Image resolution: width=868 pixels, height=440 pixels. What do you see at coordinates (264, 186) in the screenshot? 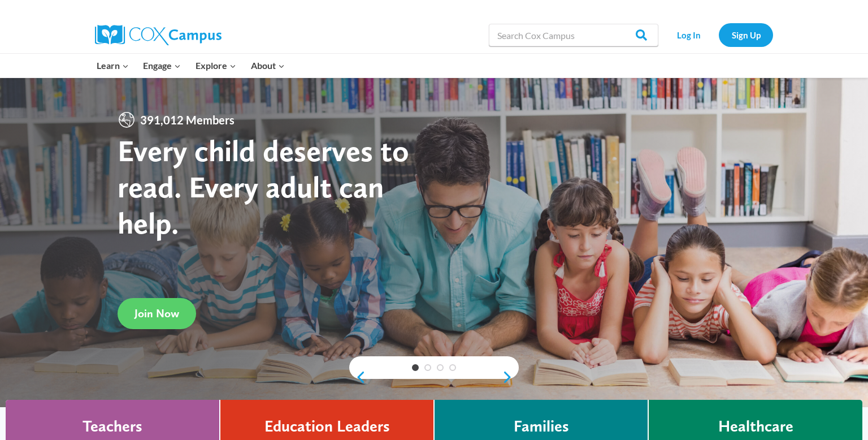
I see `strong: Every child deserves to read. Every adult can help.` at bounding box center [264, 186].